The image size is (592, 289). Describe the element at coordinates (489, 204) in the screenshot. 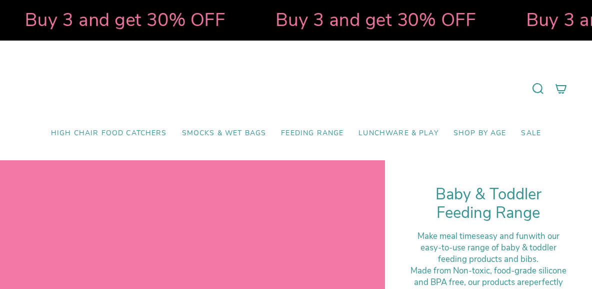

I see `h1: Baby & Toddler Feeding Range` at that location.